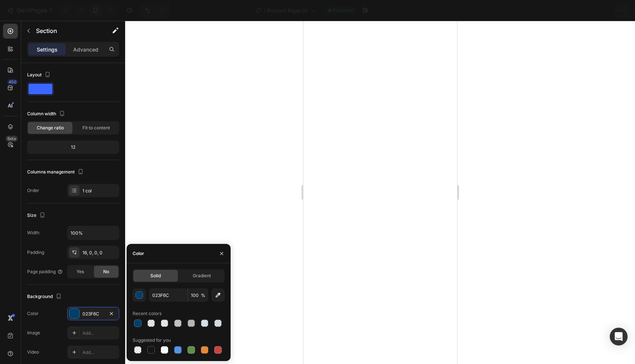 The width and height of the screenshot is (635, 364). Describe the element at coordinates (168, 295) in the screenshot. I see `input: Eg: FFFFFF` at that location.